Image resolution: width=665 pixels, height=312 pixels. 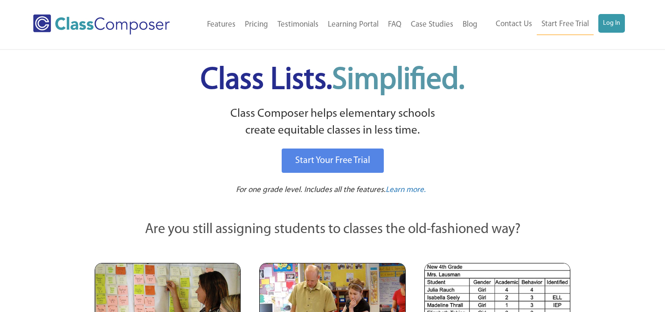 I want to click on a: Testimonials, so click(x=298, y=25).